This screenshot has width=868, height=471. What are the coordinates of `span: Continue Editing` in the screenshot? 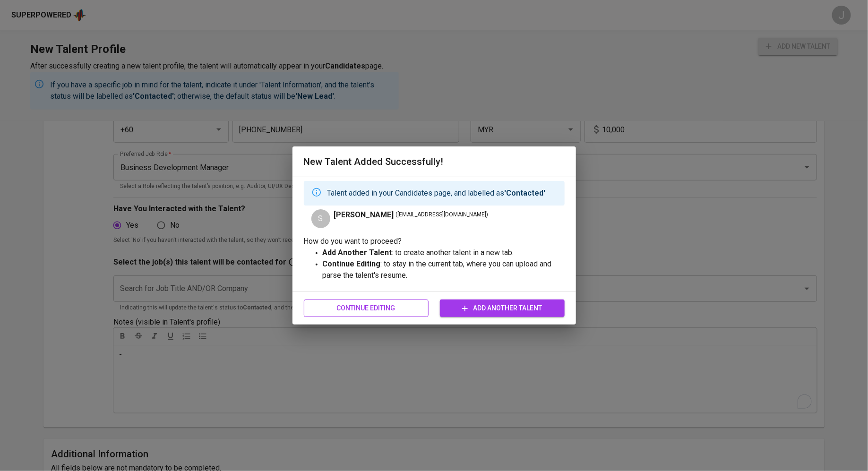 It's located at (366, 308).